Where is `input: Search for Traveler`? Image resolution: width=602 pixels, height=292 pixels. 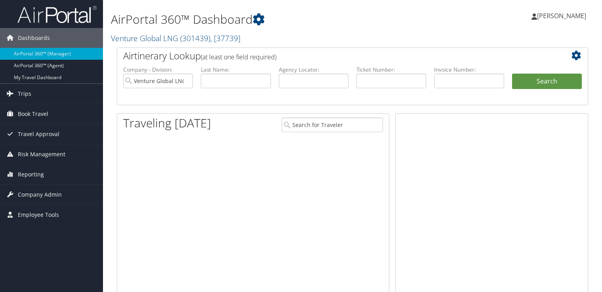
input: Search for Traveler is located at coordinates (332, 125).